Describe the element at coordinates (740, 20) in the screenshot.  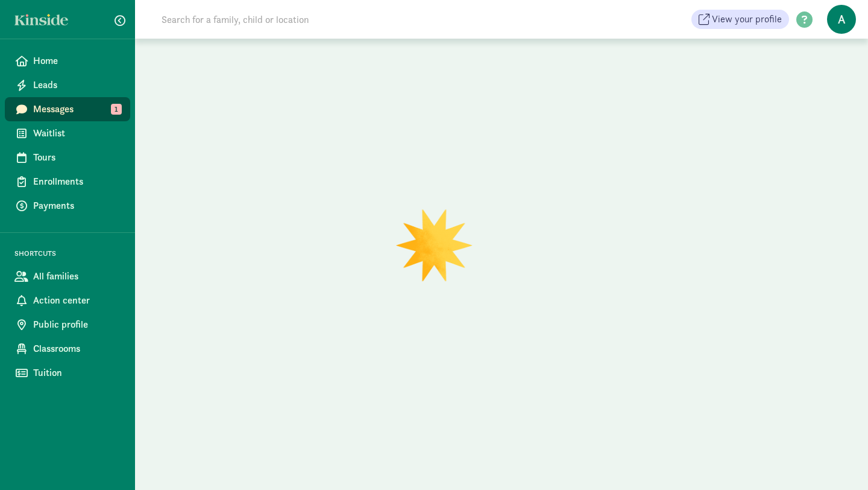
I see `a: View your profile` at that location.